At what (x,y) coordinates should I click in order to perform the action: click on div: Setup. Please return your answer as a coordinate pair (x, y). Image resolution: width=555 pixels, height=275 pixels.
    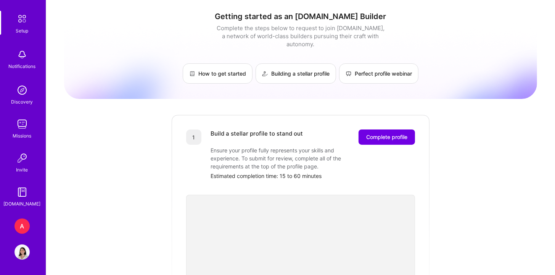
    Looking at the image, I should click on (22, 31).